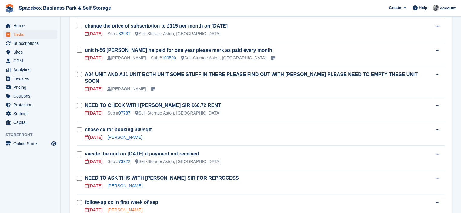 The height and width of the screenshot is (213, 461). Describe the element at coordinates (54, 144) in the screenshot. I see `a: Preview store` at that location.